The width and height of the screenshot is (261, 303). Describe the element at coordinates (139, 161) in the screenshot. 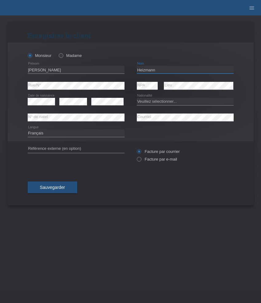

I see `input: Facture par e-mail` at that location.